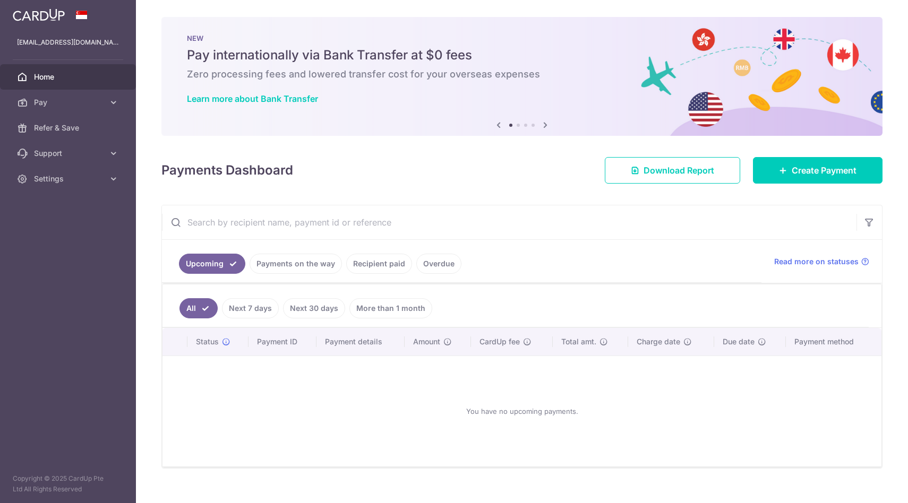 The height and width of the screenshot is (503, 908). Describe the element at coordinates (360, 342) in the screenshot. I see `th: Payment details` at that location.